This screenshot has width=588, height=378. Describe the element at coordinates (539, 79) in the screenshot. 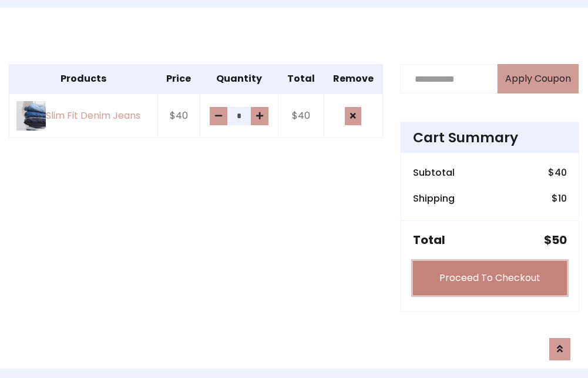

I see `button: Apply Coupon` at that location.